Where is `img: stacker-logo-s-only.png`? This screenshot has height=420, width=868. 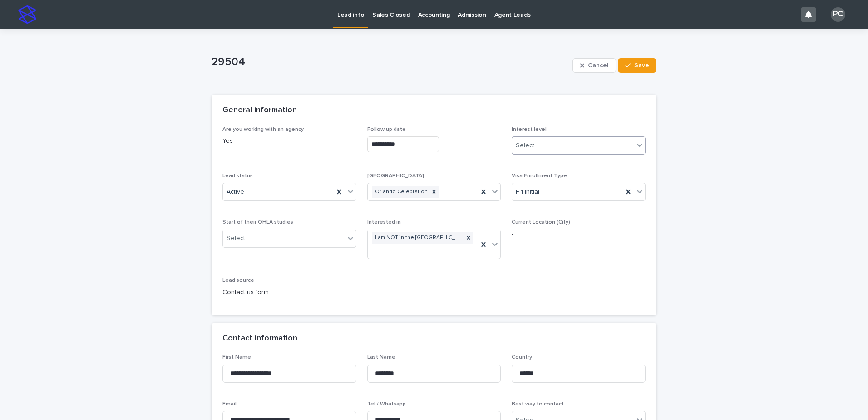 img: stacker-logo-s-only.png is located at coordinates (27, 15).